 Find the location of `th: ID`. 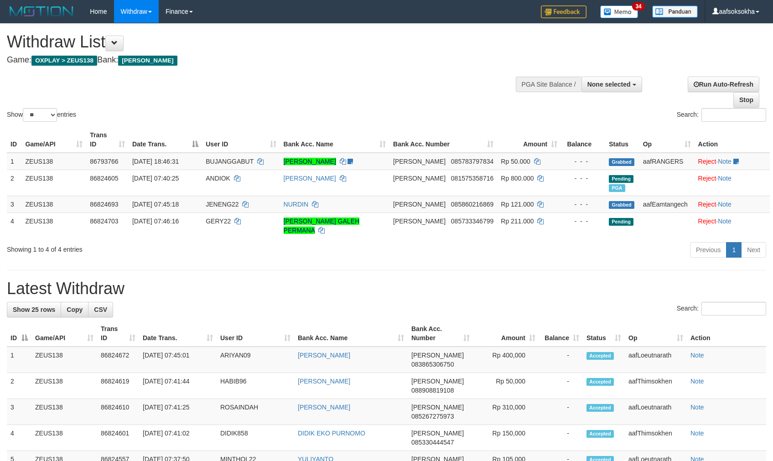

th: ID is located at coordinates (14, 140).